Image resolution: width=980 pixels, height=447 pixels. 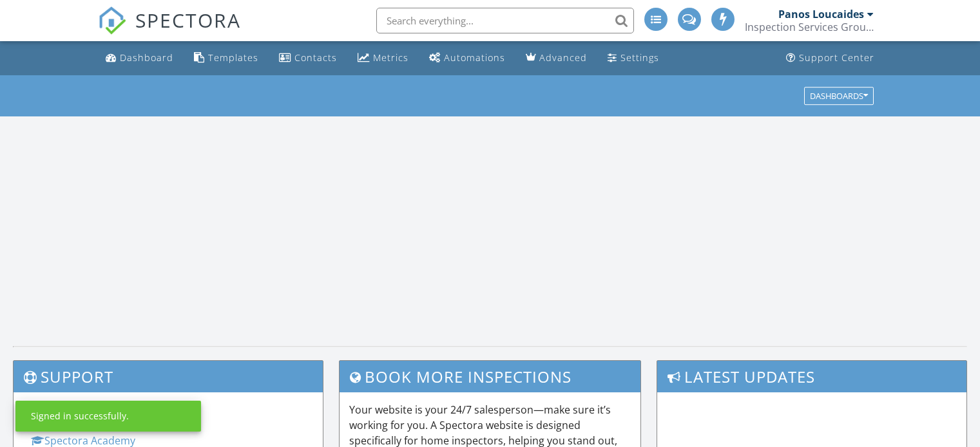 I want to click on a: Automations (Advanced), so click(x=467, y=58).